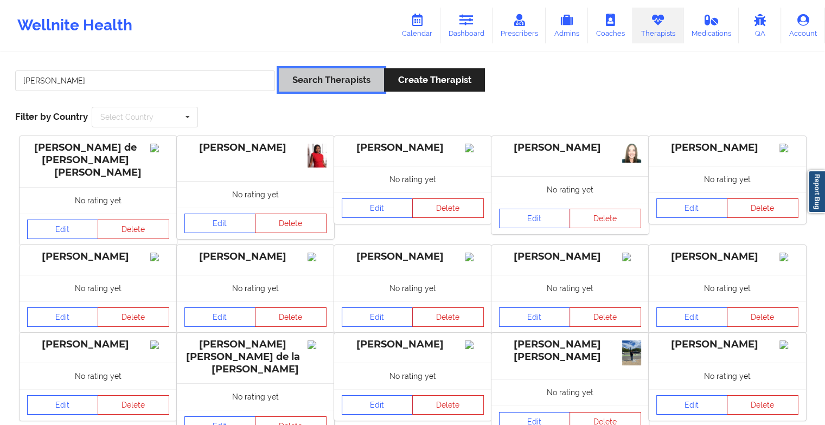 This screenshot has height=425, width=825. Describe the element at coordinates (145, 81) in the screenshot. I see `input: Search Keywords` at that location.